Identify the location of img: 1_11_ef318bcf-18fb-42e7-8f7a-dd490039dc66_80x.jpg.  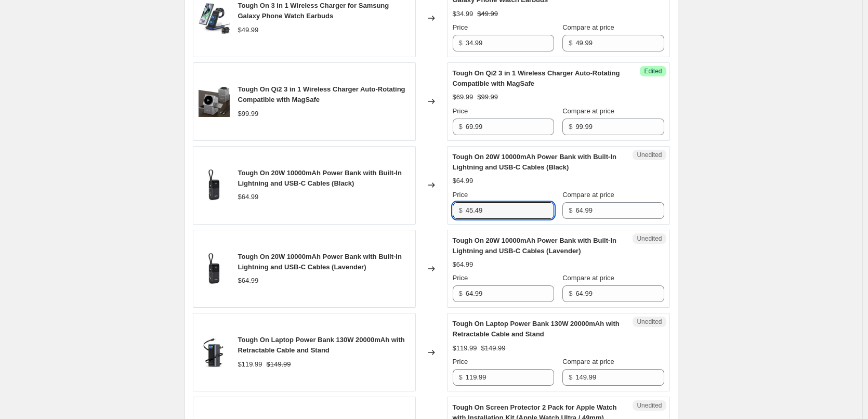
(214, 101).